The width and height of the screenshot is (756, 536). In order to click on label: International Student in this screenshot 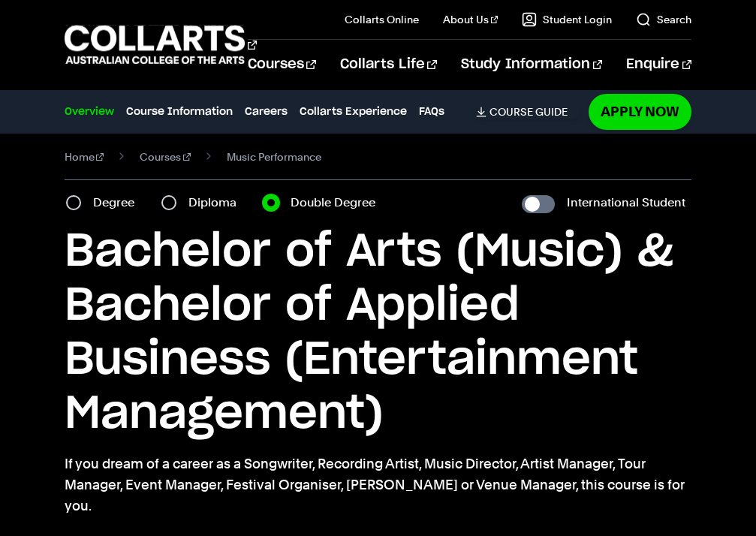, I will do `click(626, 203)`.